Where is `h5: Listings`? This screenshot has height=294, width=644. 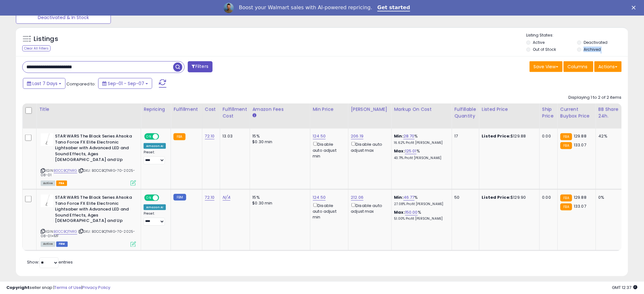 h5: Listings is located at coordinates (46, 39).